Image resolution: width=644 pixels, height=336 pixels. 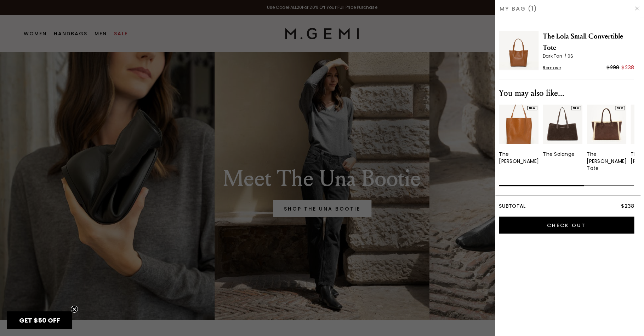 I want to click on span: The Lola Small Convertible Tote, so click(x=588, y=42).